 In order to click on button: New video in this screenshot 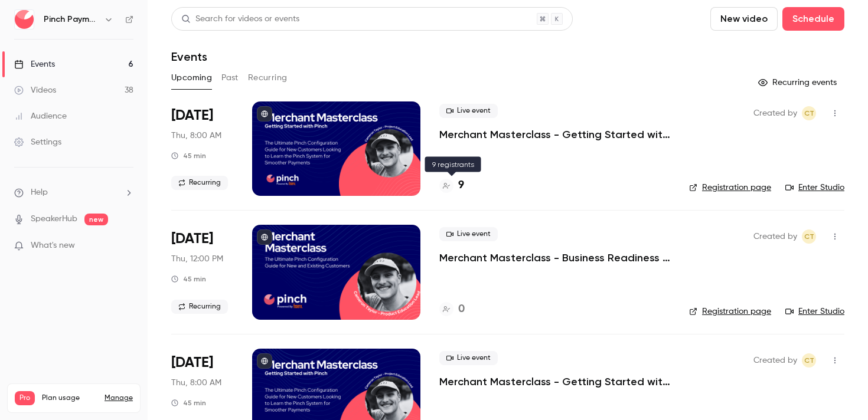, I will do `click(744, 19)`.